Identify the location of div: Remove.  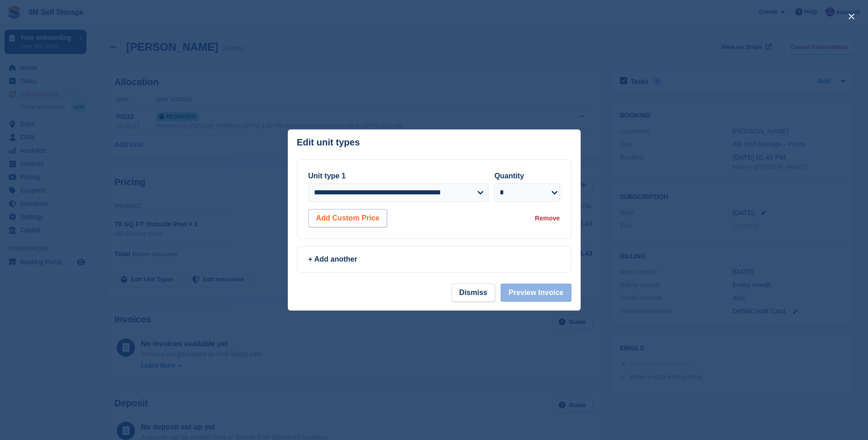
(547, 219).